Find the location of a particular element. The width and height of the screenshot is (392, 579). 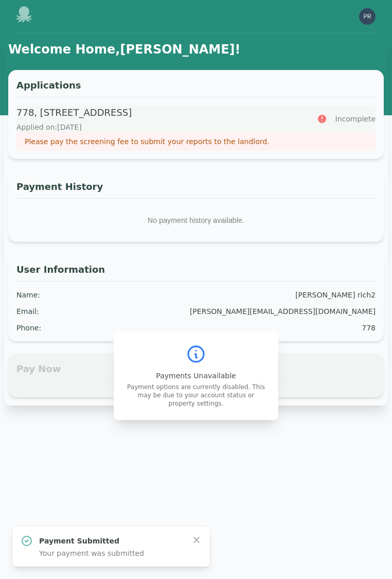

div: Name : is located at coordinates (28, 295).